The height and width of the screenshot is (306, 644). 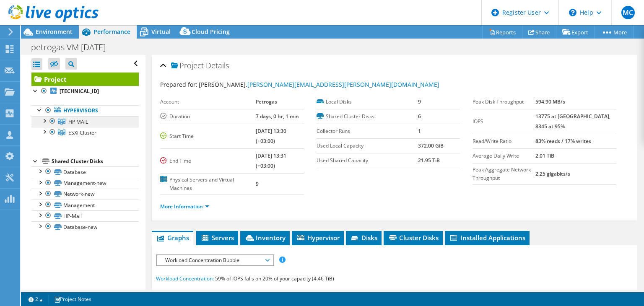 I want to click on a: Management, so click(x=85, y=205).